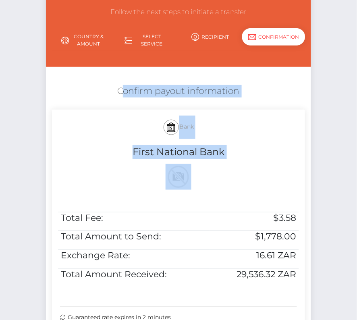 The height and width of the screenshot is (320, 357). What do you see at coordinates (134, 256) in the screenshot?
I see `h5: Exchange Rate:` at bounding box center [134, 256].